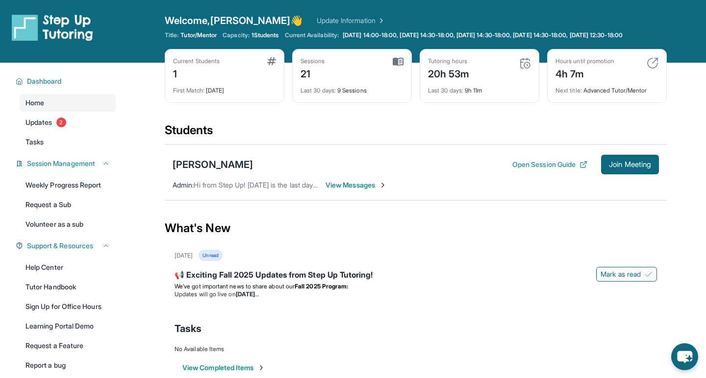  What do you see at coordinates (630, 165) in the screenshot?
I see `span: Join Meeting` at bounding box center [630, 165].